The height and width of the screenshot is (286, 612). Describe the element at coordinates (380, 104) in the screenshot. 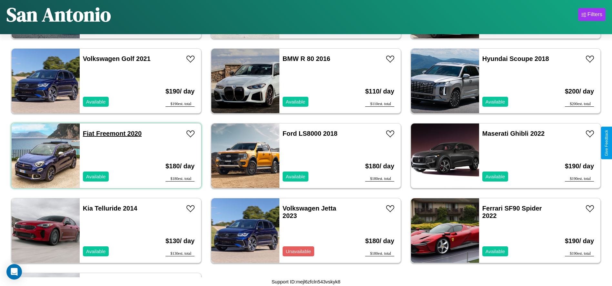

I see `div: $ 110 est. total` at that location.